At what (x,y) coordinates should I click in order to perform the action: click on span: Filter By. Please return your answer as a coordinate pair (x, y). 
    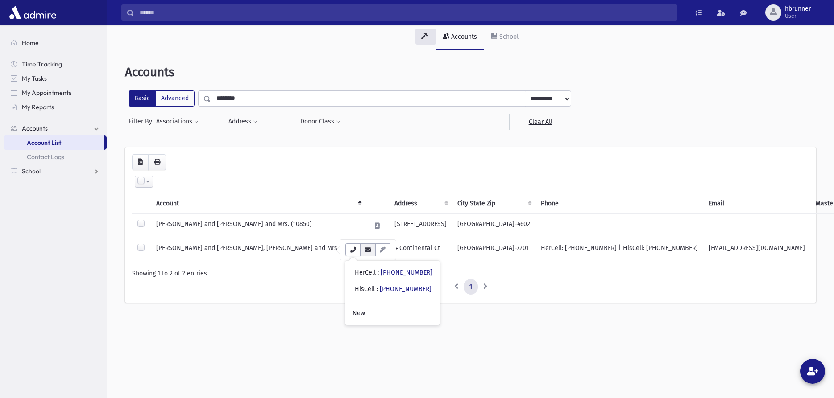
    Looking at the image, I should click on (142, 121).